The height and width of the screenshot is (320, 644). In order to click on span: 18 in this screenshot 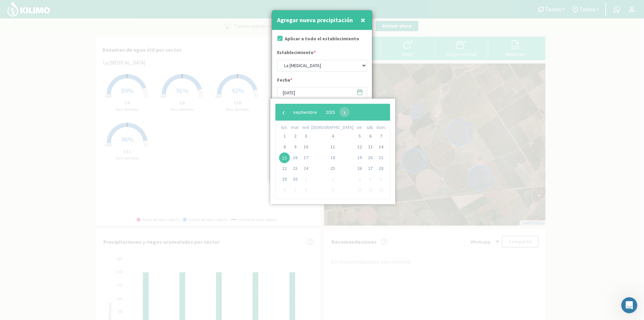, I will do `click(332, 158)`.